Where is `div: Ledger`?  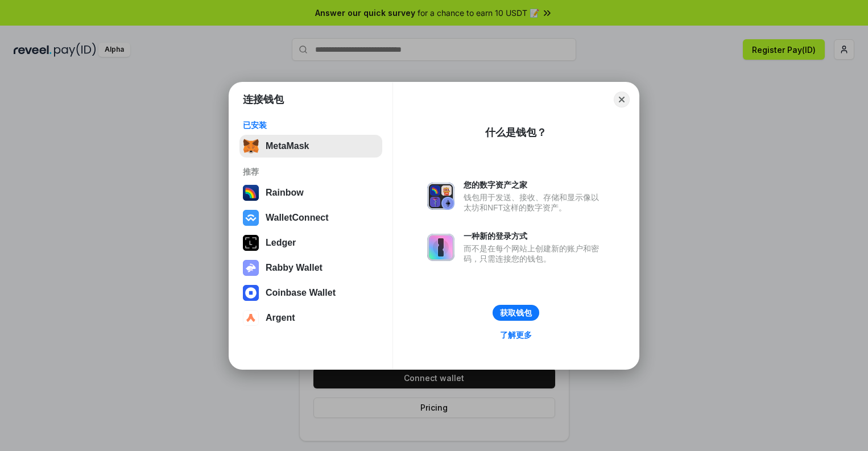
div: Ledger is located at coordinates (281, 243).